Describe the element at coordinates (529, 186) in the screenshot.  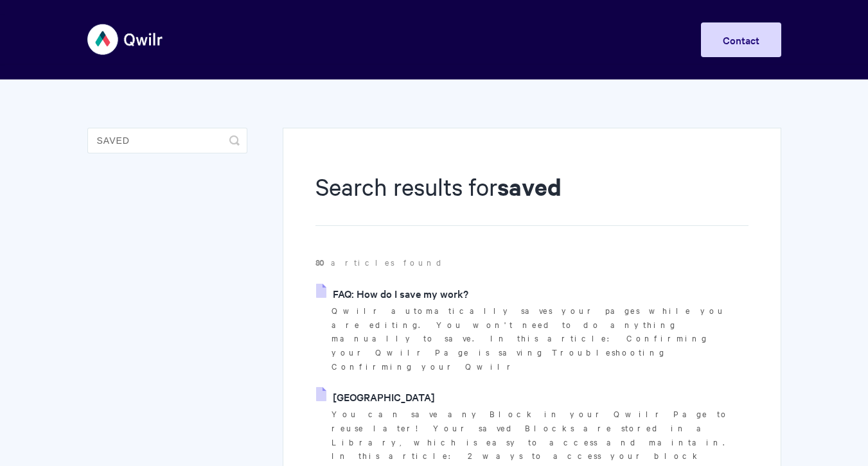
I see `strong: saved` at that location.